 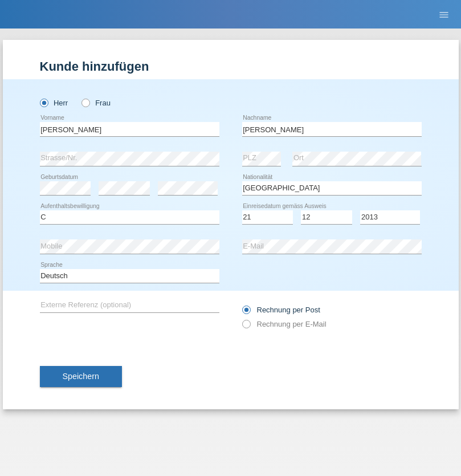 What do you see at coordinates (54, 103) in the screenshot?
I see `label: Herr` at bounding box center [54, 103].